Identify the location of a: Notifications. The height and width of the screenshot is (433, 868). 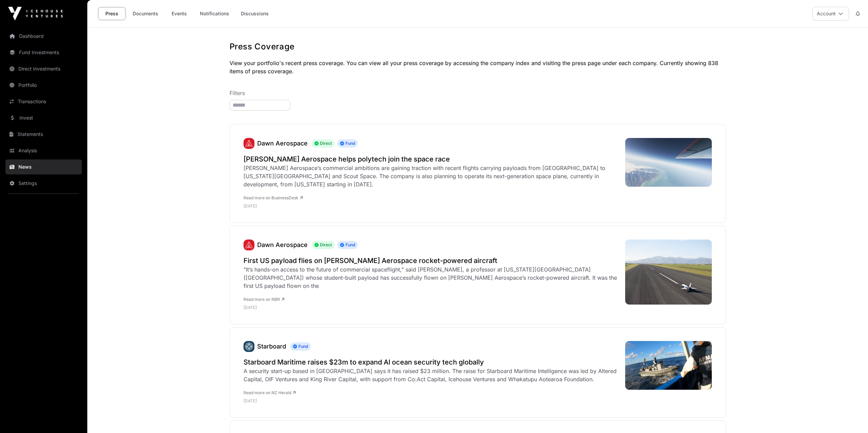
(215, 14).